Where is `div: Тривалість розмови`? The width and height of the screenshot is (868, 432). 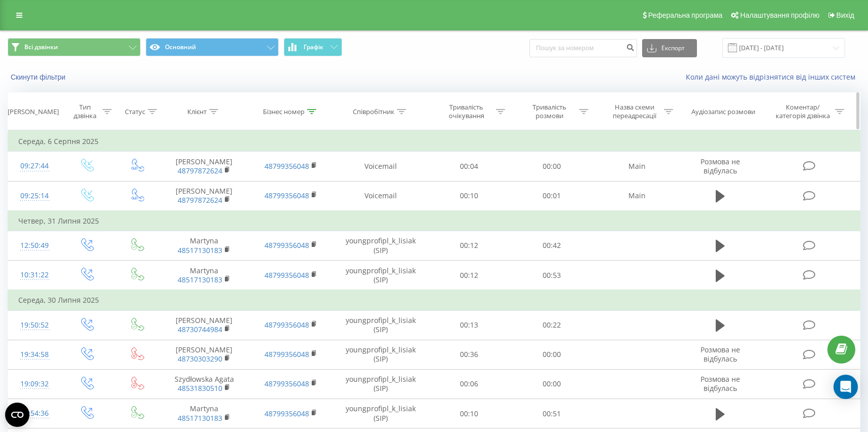 div: Тривалість розмови is located at coordinates (549, 112).